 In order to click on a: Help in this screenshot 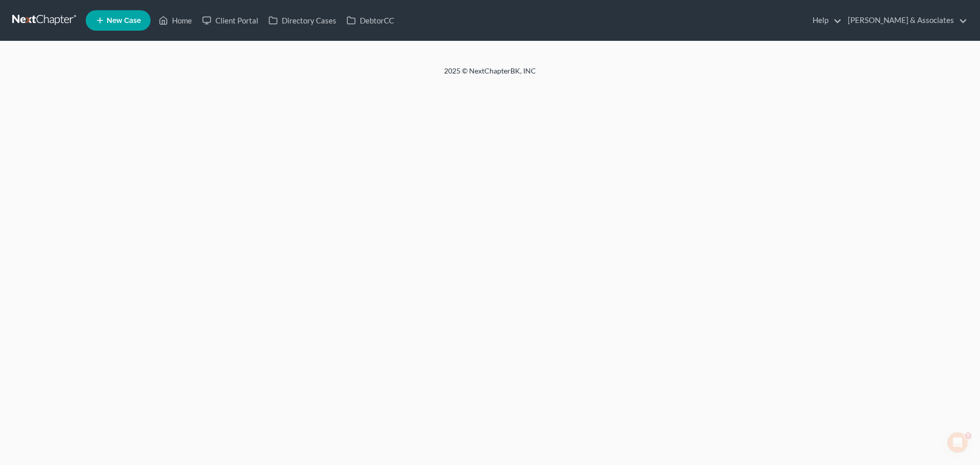, I will do `click(824, 20)`.